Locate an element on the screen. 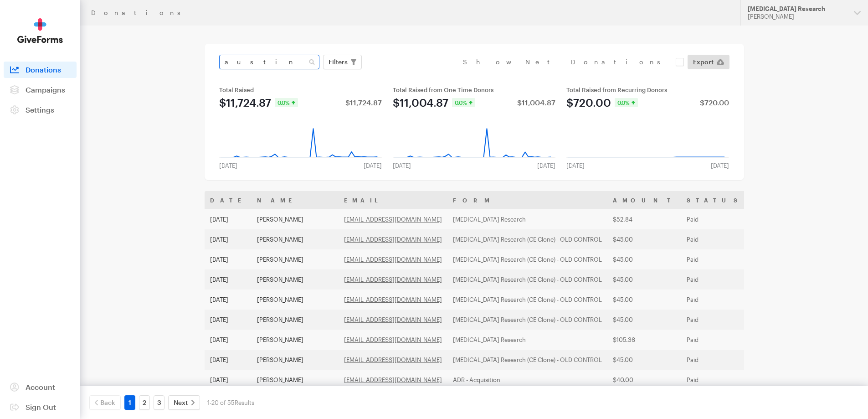  th: Date is located at coordinates (228, 200).